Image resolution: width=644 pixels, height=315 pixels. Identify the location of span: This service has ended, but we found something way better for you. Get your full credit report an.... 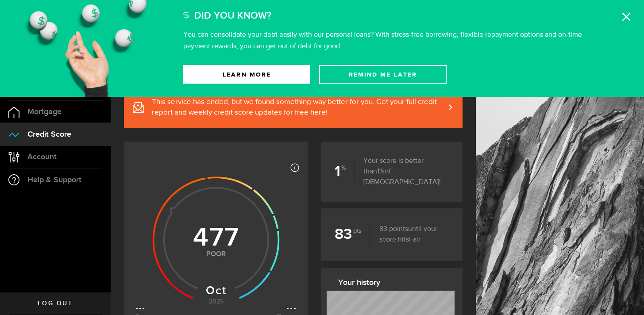
(299, 108).